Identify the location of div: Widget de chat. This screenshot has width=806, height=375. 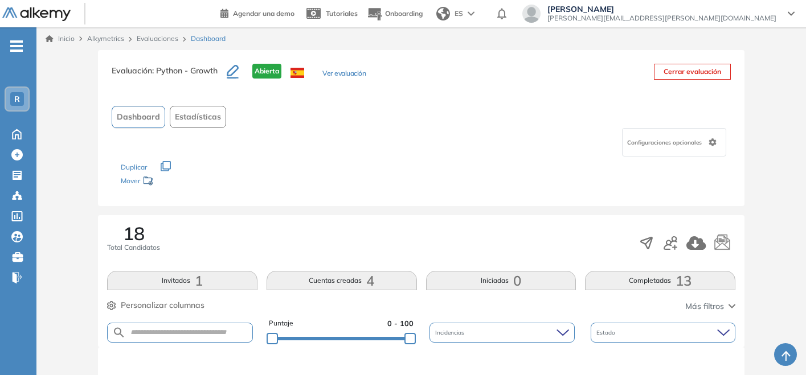
(777, 348).